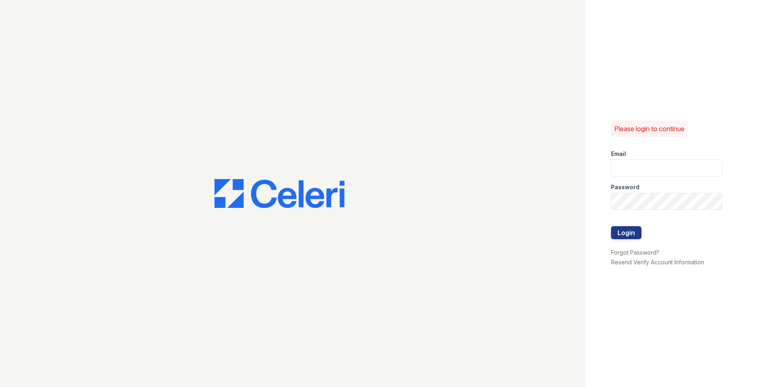 The width and height of the screenshot is (780, 387). Describe the element at coordinates (635, 252) in the screenshot. I see `a: Forgot Password?` at that location.